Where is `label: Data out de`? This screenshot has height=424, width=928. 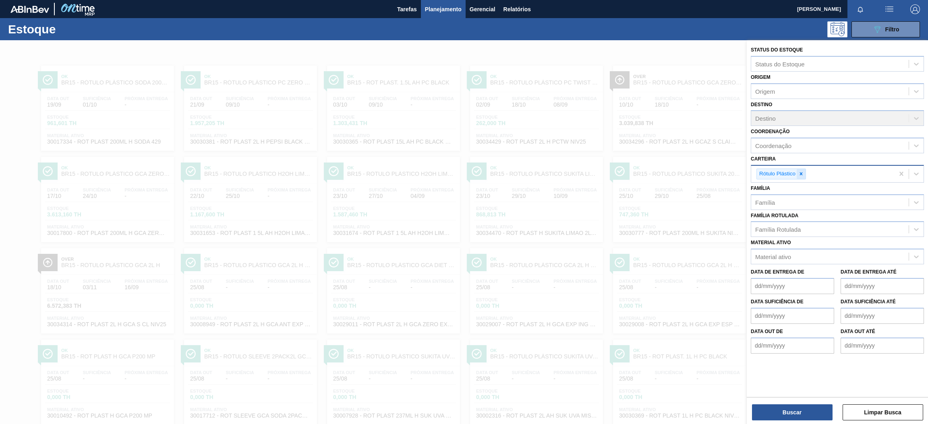 label: Data out de is located at coordinates (767, 332).